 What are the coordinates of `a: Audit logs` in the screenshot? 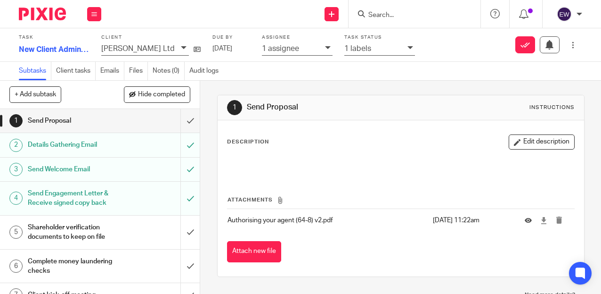 It's located at (206, 71).